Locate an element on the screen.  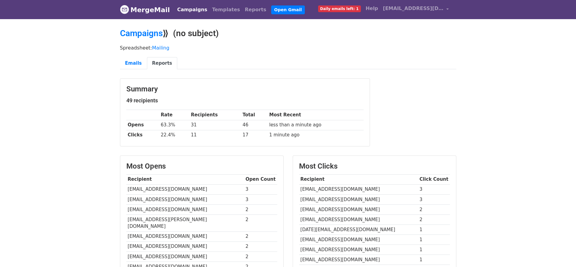
h3: Summary is located at coordinates (245, 89).